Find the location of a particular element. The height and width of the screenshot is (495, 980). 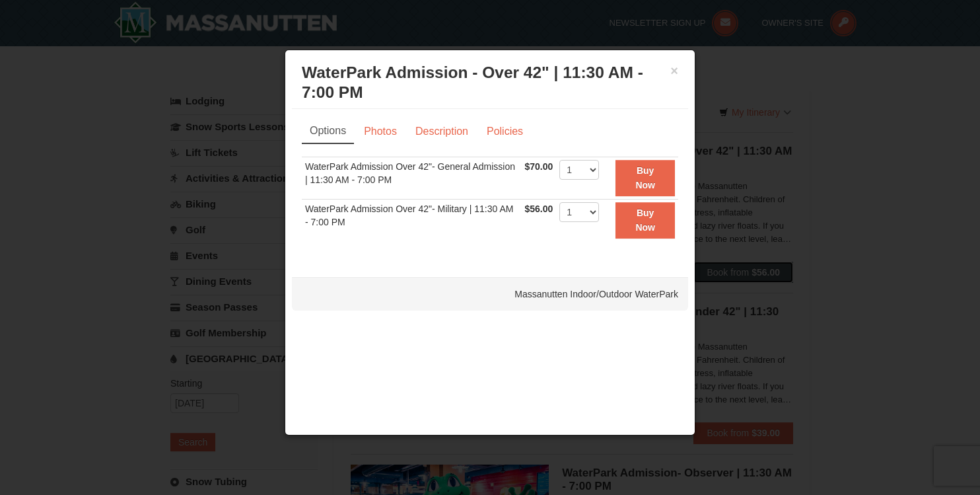

a: Description is located at coordinates (441, 131).